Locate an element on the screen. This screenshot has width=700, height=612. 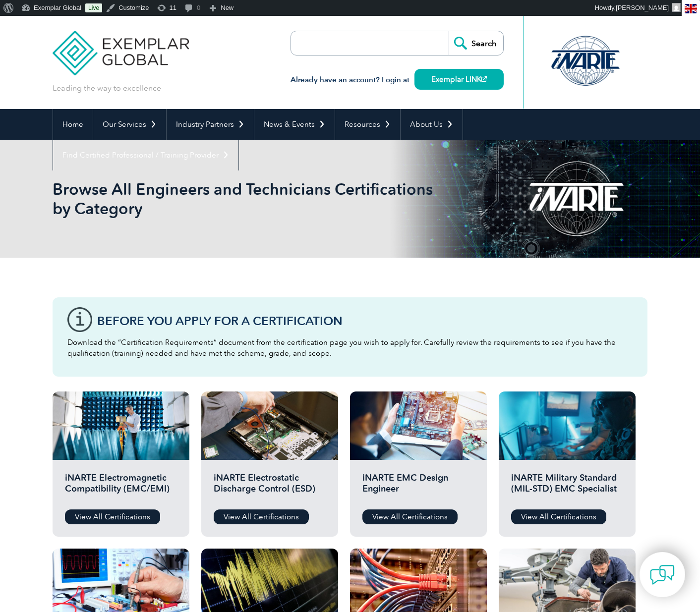
a: Live is located at coordinates (94, 8).